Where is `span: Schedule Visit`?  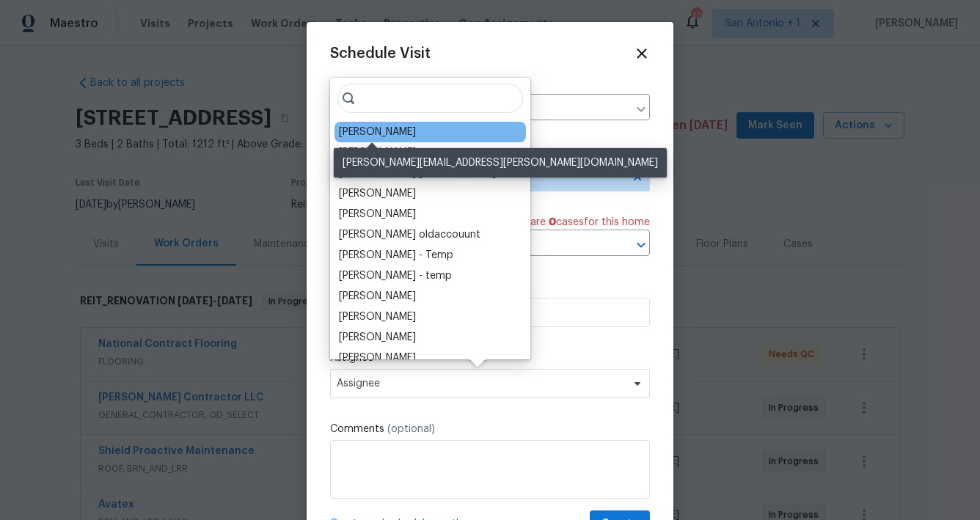
span: Schedule Visit is located at coordinates (380, 54).